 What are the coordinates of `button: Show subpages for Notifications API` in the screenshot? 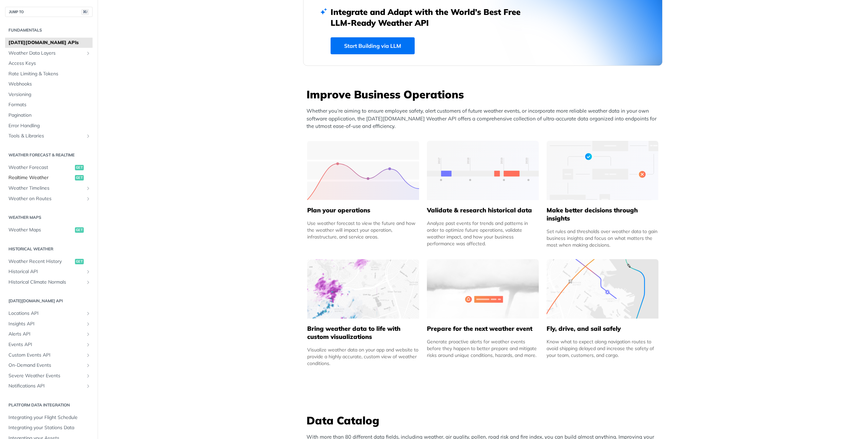 It's located at (88, 386).